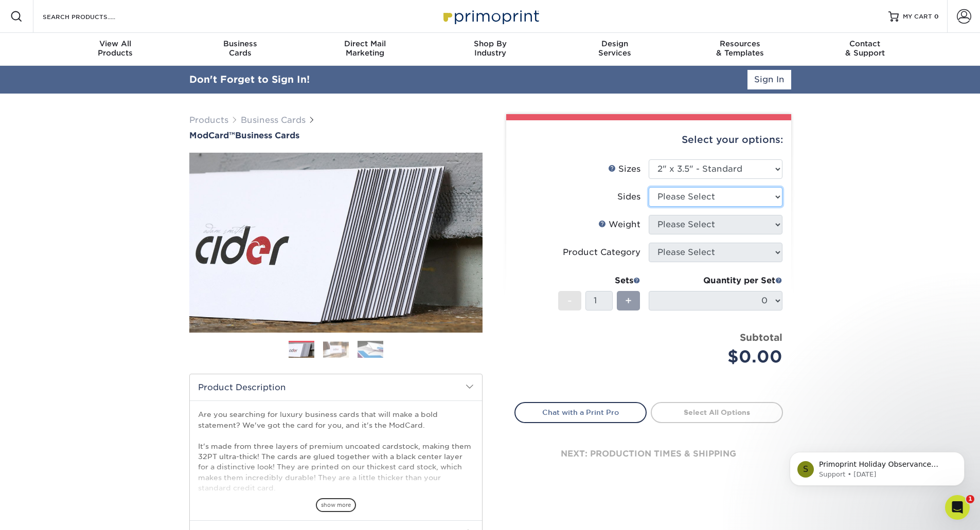  Describe the element at coordinates (302, 350) in the screenshot. I see `img: Business Cards 01` at that location.